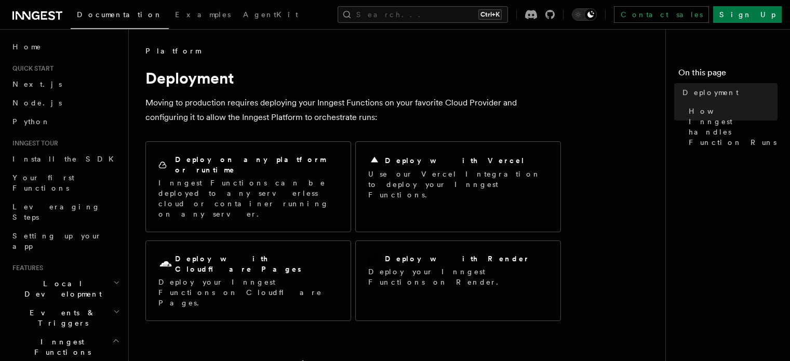  What do you see at coordinates (248, 186) in the screenshot?
I see `a: Deploy on any platform or runtimeInngest Functions can be deployed to any serverless cloud or con...` at bounding box center [248, 186].